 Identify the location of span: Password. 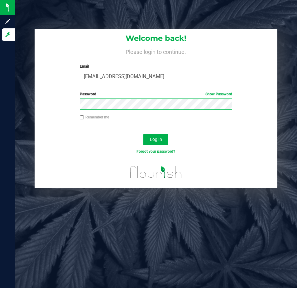
(88, 94).